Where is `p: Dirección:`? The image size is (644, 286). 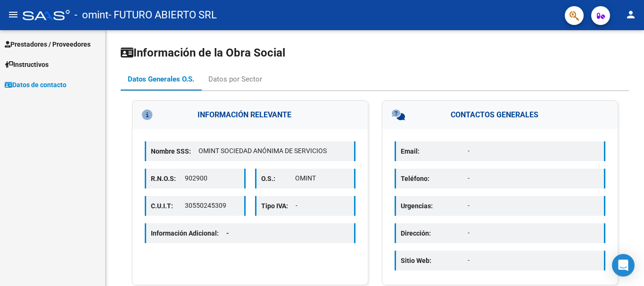
p: Dirección: is located at coordinates (434, 233).